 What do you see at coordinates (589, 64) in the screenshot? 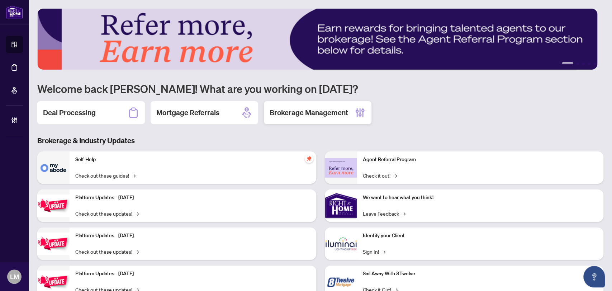
I see `button: 4` at bounding box center [589, 64].